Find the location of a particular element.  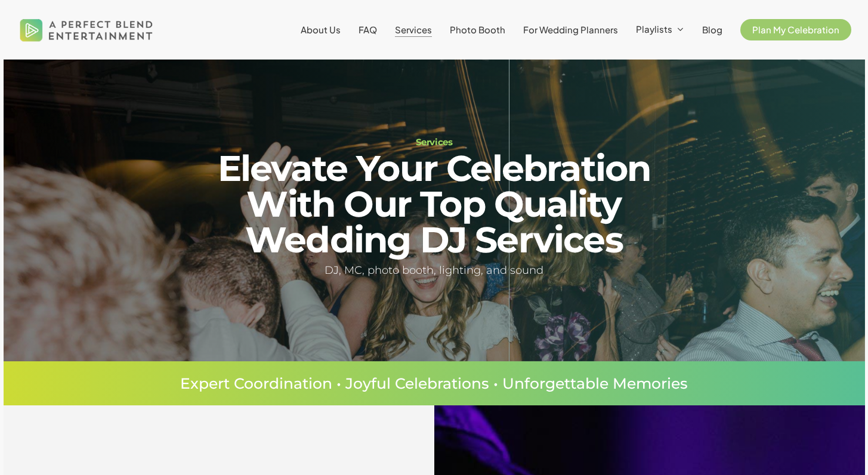

a: For Wedding Planners is located at coordinates (570, 30).